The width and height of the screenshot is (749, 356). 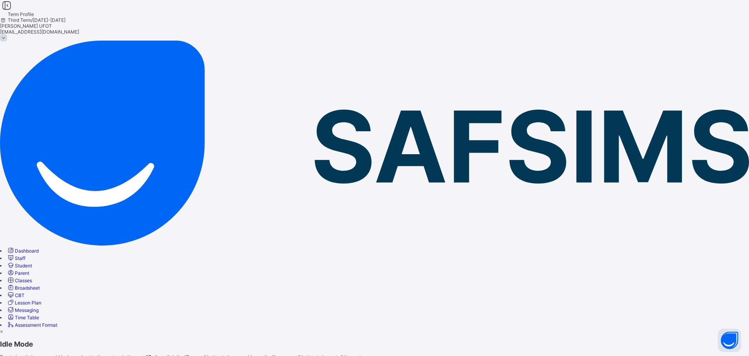 I want to click on a: Parent, so click(x=18, y=273).